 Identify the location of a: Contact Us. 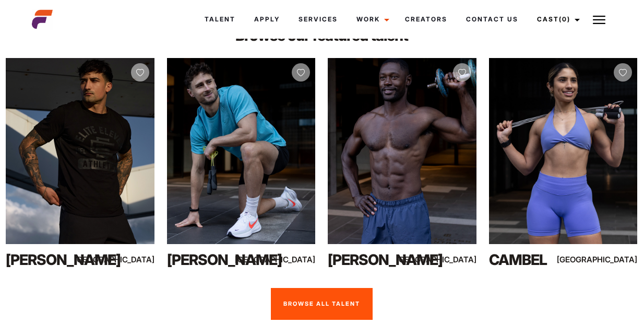
(492, 19).